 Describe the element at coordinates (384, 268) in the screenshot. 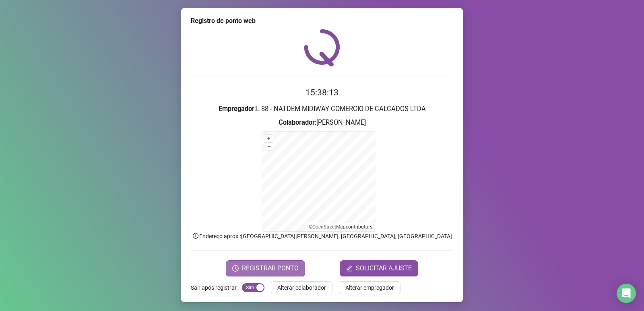

I see `span: SOLICITAR AJUSTE` at that location.